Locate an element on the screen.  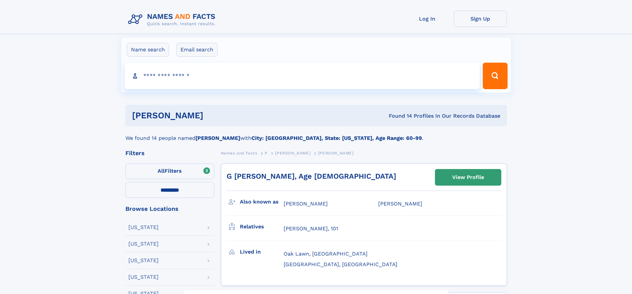
h3: Relatives is located at coordinates (262, 227).